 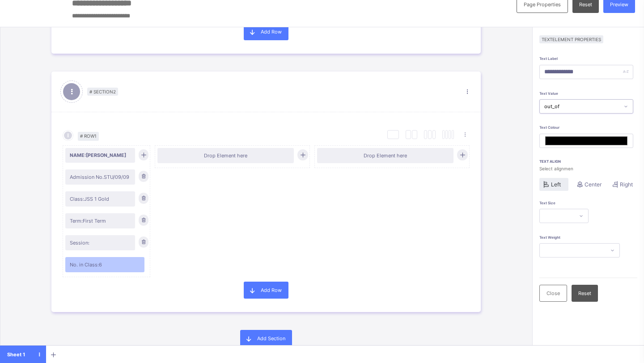 I want to click on span: Text Weight, so click(x=550, y=237).